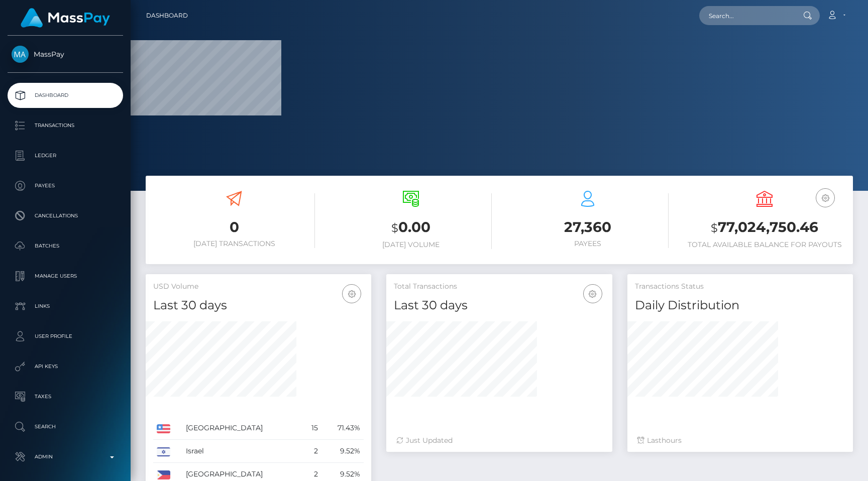 This screenshot has height=481, width=868. I want to click on p: Taxes, so click(65, 397).